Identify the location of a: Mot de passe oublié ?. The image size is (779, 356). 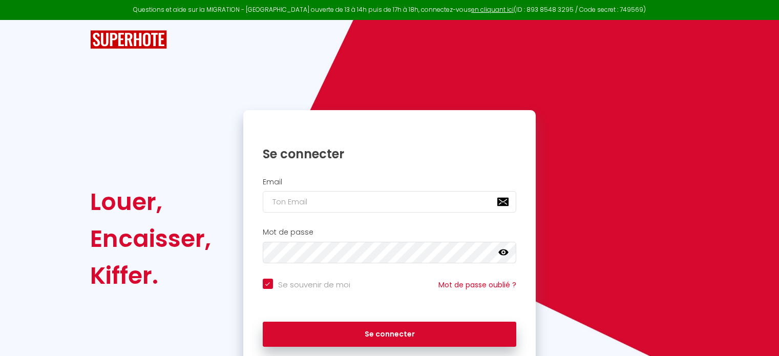
(478, 285).